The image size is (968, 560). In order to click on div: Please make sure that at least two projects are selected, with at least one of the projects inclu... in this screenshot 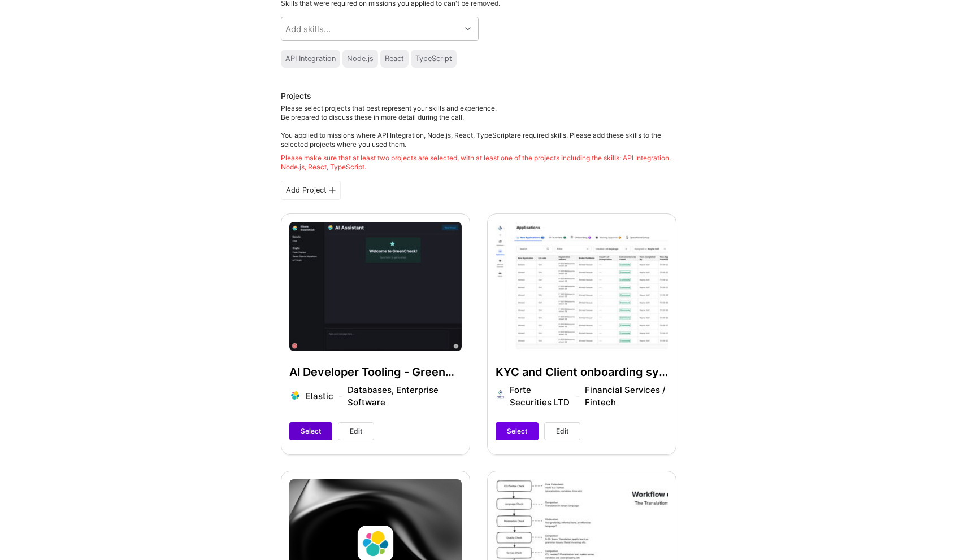, I will do `click(478, 163)`.